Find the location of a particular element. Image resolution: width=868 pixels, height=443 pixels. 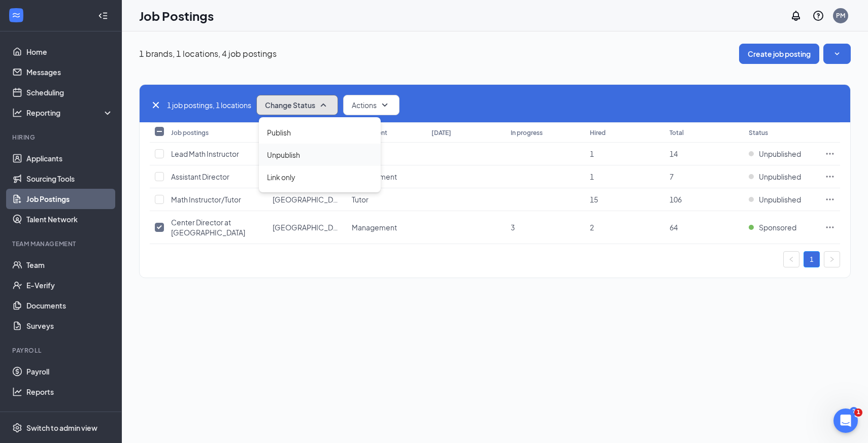

th: Total is located at coordinates (705, 132).